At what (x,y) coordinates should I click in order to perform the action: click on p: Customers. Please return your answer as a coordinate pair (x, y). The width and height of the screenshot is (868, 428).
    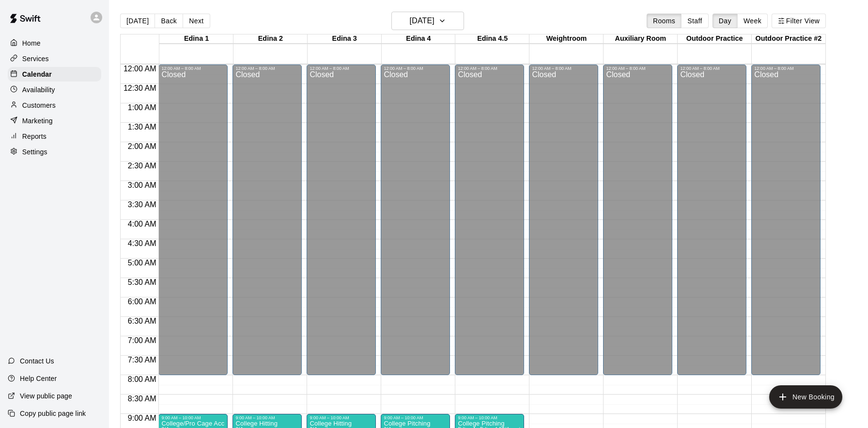
    Looking at the image, I should click on (39, 105).